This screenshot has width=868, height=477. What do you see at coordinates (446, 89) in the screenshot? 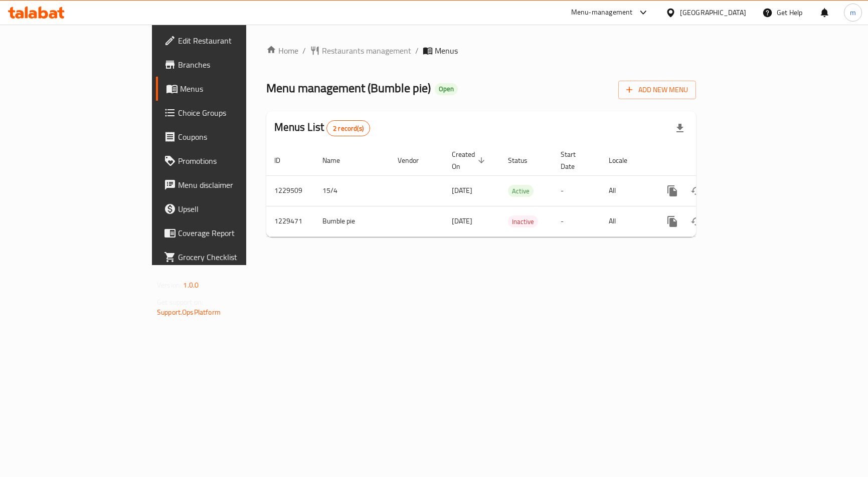
I see `div: Open` at bounding box center [446, 89].